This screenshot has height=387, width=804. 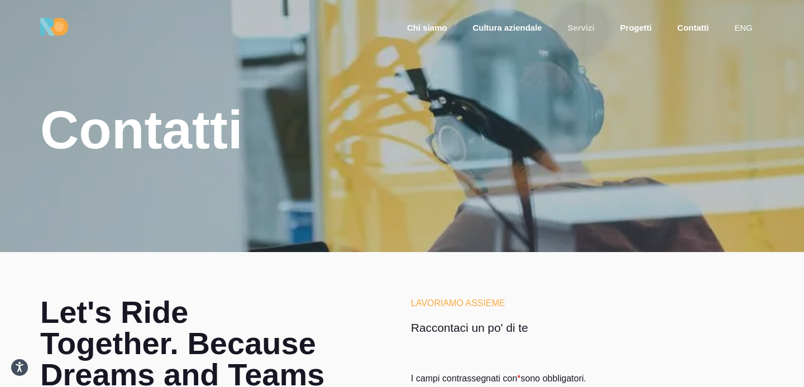 I want to click on div: Contatti, so click(x=402, y=130).